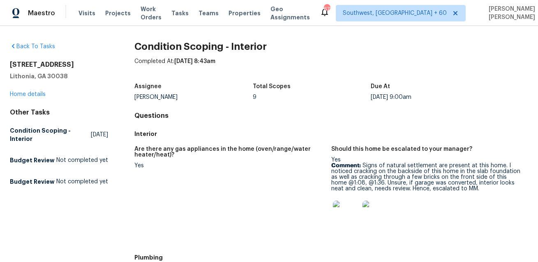  Describe the element at coordinates (346, 165) in the screenshot. I see `b: Comment:` at that location.